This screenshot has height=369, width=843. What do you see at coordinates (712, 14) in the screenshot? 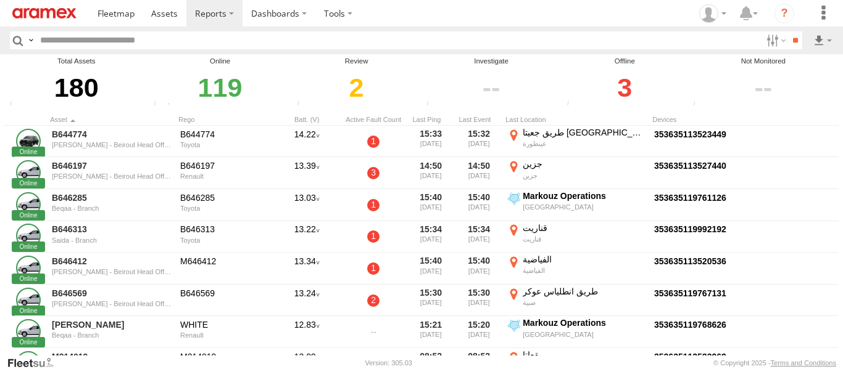
I see `div: Mazen Siblini` at bounding box center [712, 14].